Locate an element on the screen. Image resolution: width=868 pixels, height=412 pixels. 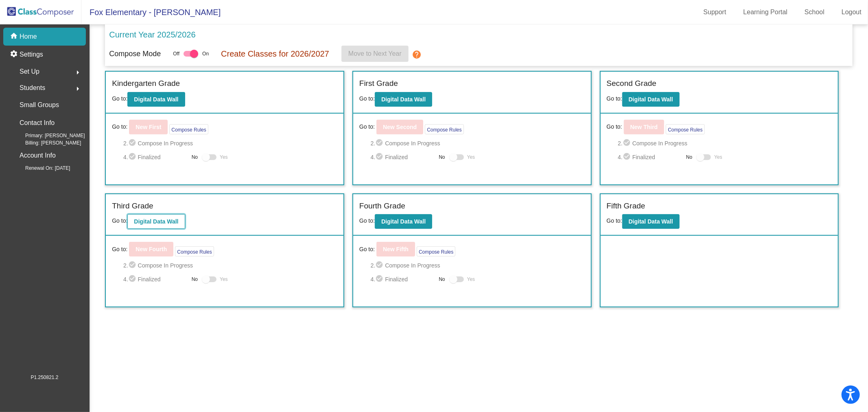
button: New First is located at coordinates (148, 127).